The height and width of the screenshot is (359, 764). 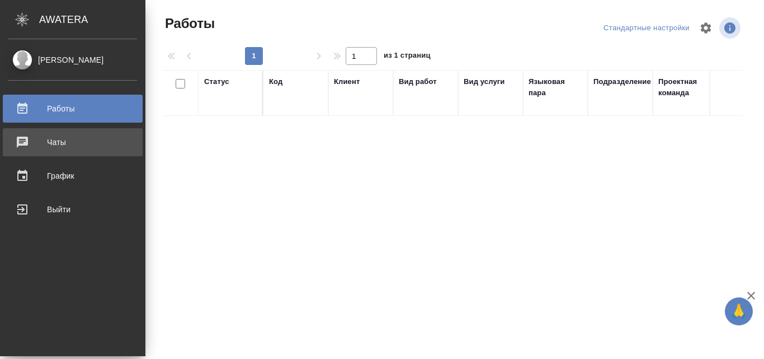 I want to click on div: Языковая пара, so click(x=555, y=87).